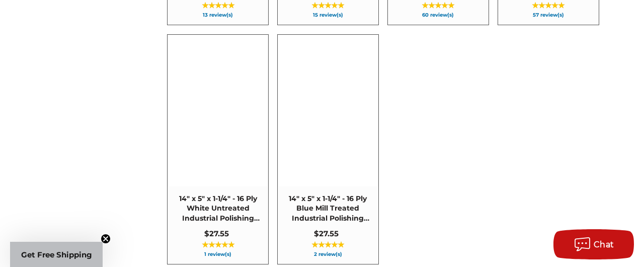 This screenshot has width=644, height=267. Describe the element at coordinates (604, 244) in the screenshot. I see `span: Chat` at that location.